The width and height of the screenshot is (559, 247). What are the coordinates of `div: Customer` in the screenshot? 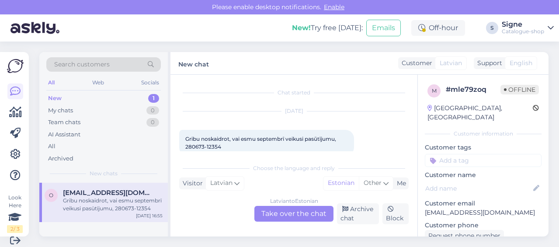 It's located at (415, 63).